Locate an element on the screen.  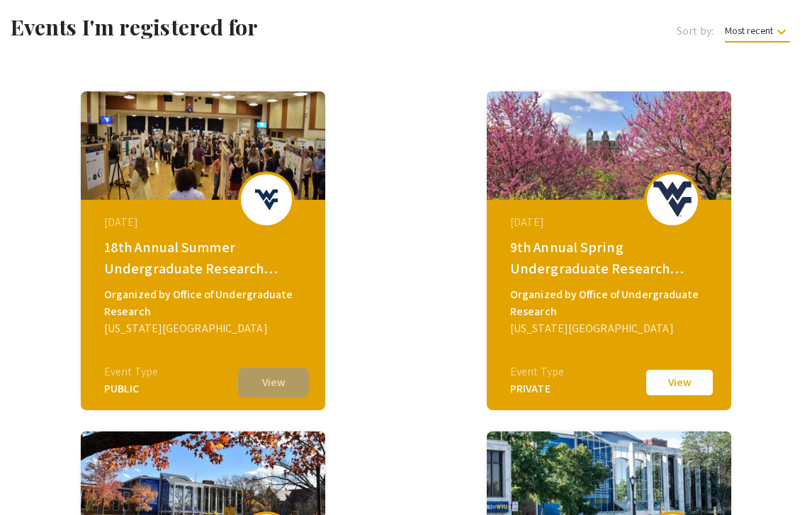
img: 18th-summer-undergraduate-research-symposium_eventCoverPhoto_ac8e52__thumb.jpg is located at coordinates (203, 145).